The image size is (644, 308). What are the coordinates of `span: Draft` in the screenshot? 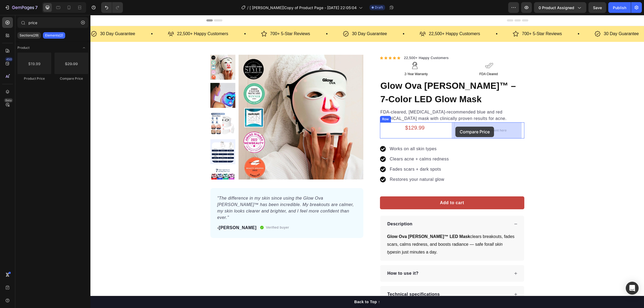 It's located at (379, 7).